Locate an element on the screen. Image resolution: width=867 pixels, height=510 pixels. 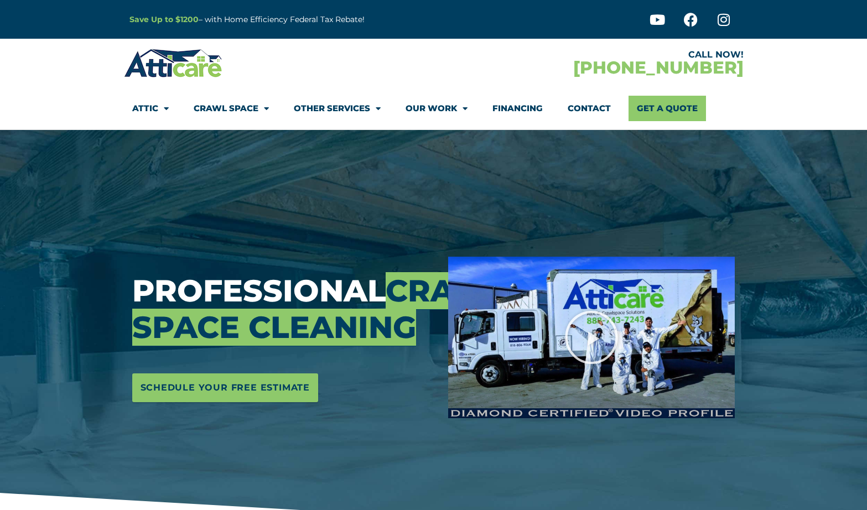
div: Play Video is located at coordinates (592, 338).